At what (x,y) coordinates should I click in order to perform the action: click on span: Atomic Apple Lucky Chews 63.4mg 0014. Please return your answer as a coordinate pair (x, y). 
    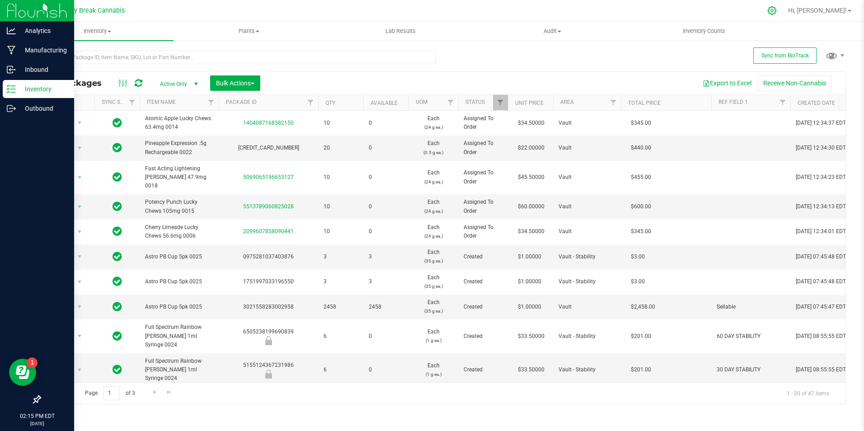
    Looking at the image, I should click on (179, 123).